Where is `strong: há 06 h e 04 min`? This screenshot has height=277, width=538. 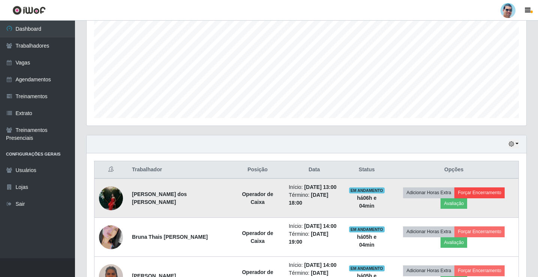 strong: há 06 h e 04 min is located at coordinates (367, 202).